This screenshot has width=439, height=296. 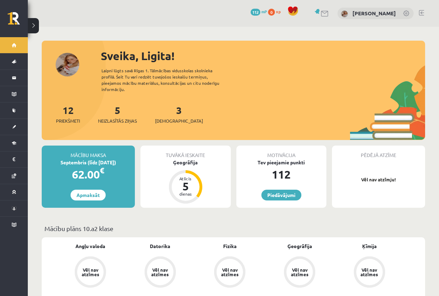 What do you see at coordinates (299, 246) in the screenshot?
I see `a: Ģeogrāfija` at bounding box center [299, 246].